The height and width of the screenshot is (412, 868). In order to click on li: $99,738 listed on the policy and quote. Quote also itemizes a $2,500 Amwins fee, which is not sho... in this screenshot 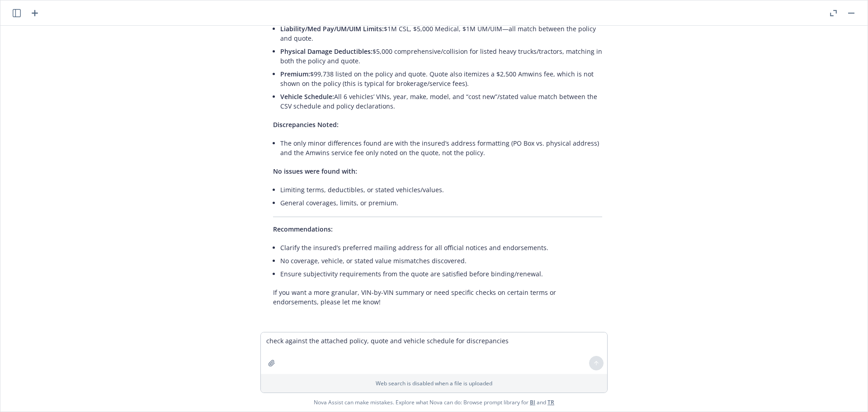, I will do `click(441, 79)`.